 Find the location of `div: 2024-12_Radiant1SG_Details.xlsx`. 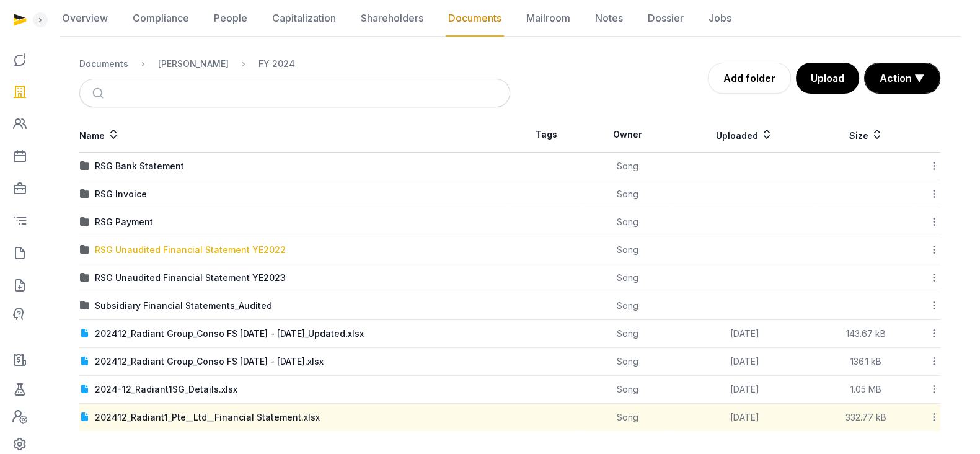

div: 2024-12_Radiant1SG_Details.xlsx is located at coordinates (167, 389).